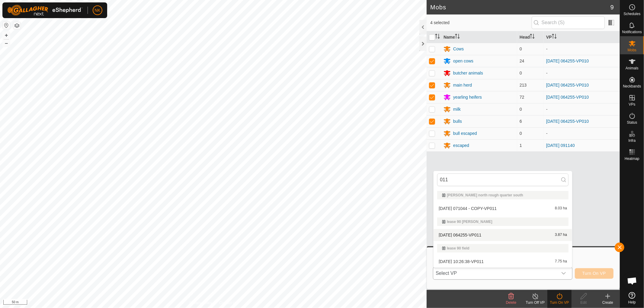 Image resolution: width=644 pixels, height=308 pixels. I want to click on div: open cows, so click(463, 61).